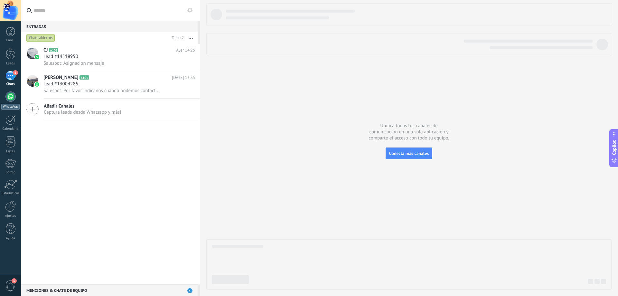 The width and height of the screenshot is (618, 296). Describe the element at coordinates (109, 290) in the screenshot. I see `div: Menciones & Chats de equipo` at that location.